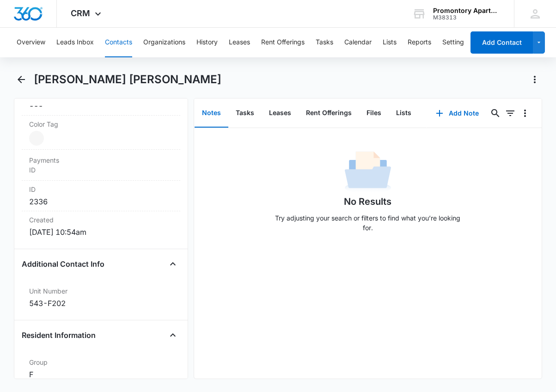 The image size is (556, 392). I want to click on div: Unit Number543-F202, so click(101, 297).